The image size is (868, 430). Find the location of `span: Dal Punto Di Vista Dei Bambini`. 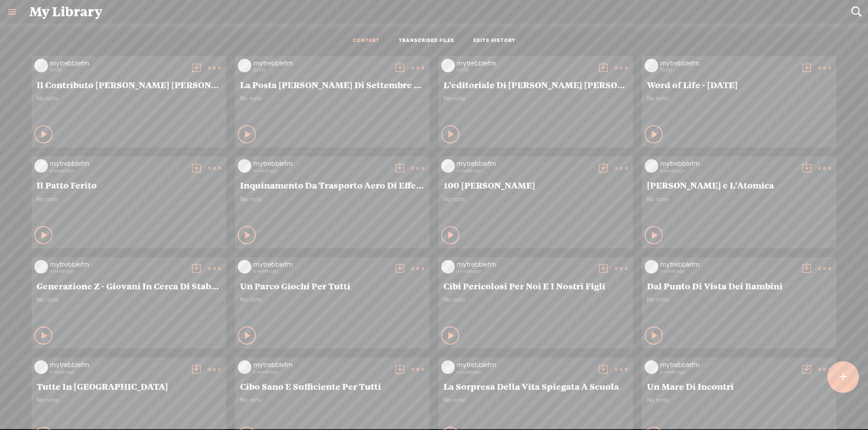

span: Dal Punto Di Vista Dei Bambini is located at coordinates (739, 285).